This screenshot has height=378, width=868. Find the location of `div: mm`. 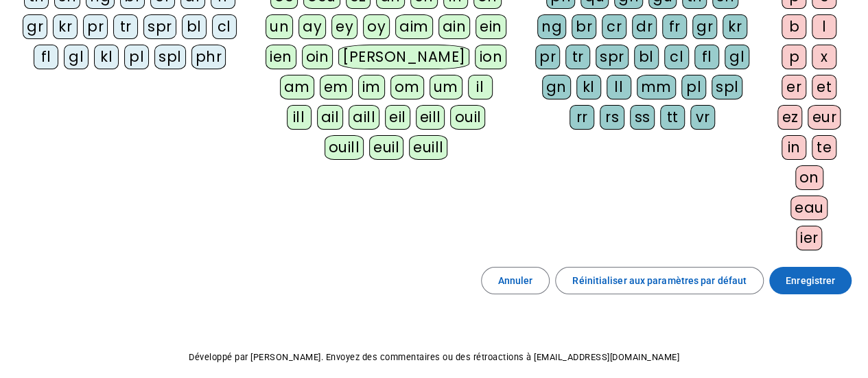

div: mm is located at coordinates (656, 87).